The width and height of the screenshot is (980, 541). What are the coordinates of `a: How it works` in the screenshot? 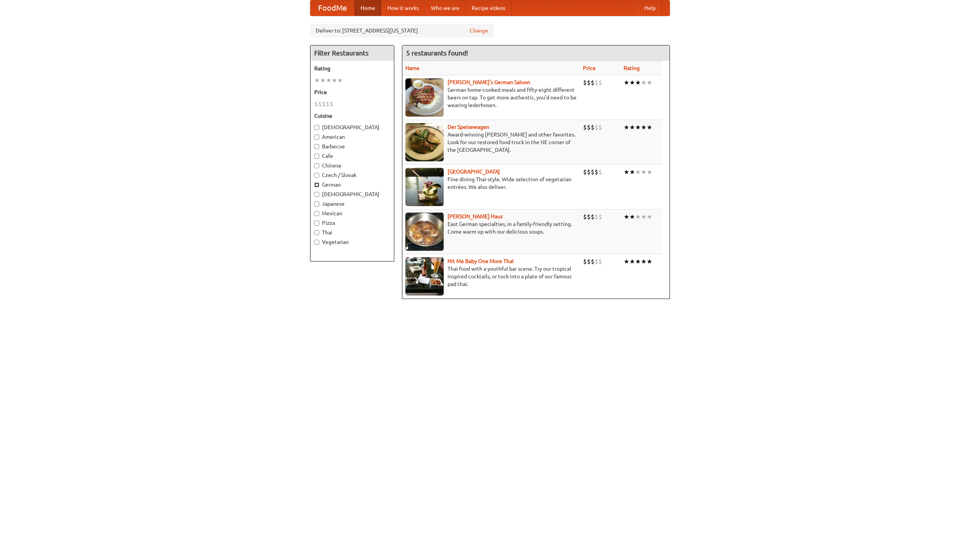 It's located at (403, 8).